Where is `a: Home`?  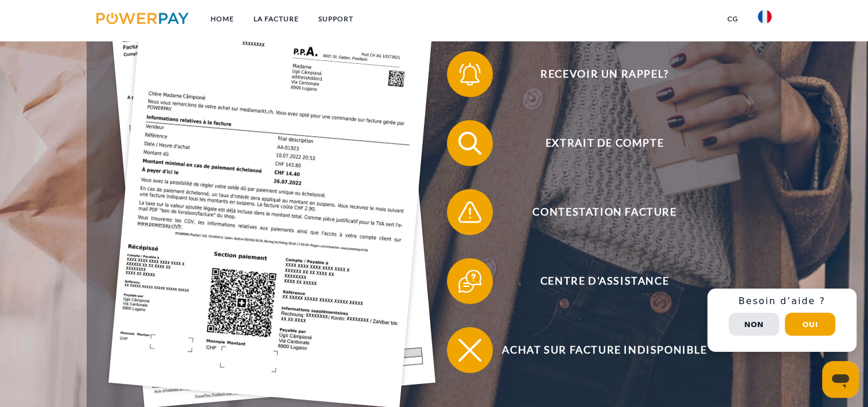
a: Home is located at coordinates (222, 19).